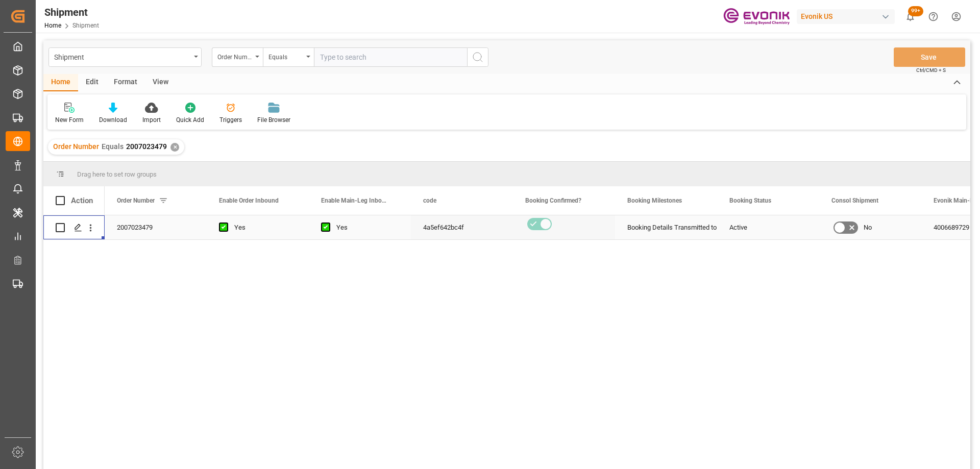 The image size is (980, 469). What do you see at coordinates (390, 57) in the screenshot?
I see `input: Type to search` at bounding box center [390, 57].